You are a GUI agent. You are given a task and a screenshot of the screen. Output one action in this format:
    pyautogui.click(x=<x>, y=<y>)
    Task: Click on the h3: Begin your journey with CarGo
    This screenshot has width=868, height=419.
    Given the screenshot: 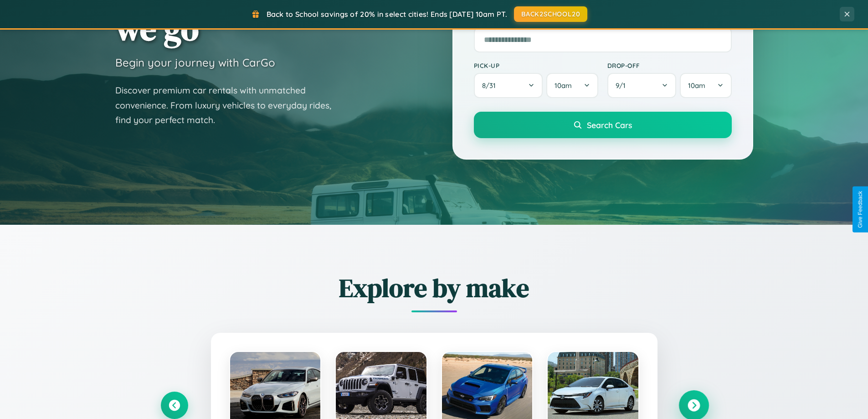 What is the action you would take?
    pyautogui.click(x=195, y=62)
    